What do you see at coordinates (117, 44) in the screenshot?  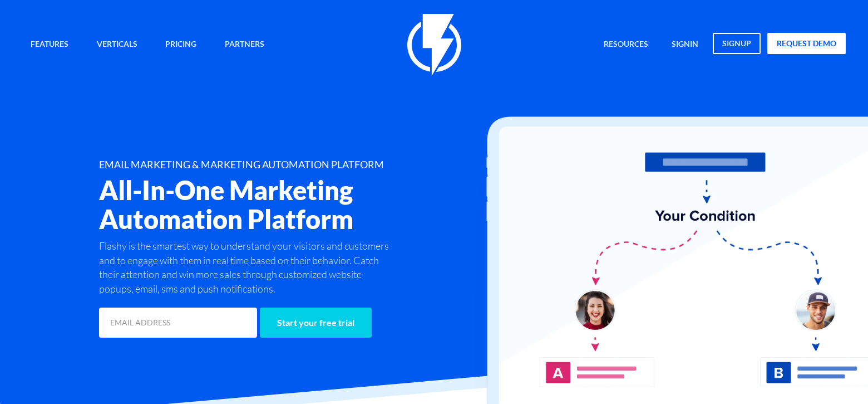 I see `a: Verticals` at bounding box center [117, 44].